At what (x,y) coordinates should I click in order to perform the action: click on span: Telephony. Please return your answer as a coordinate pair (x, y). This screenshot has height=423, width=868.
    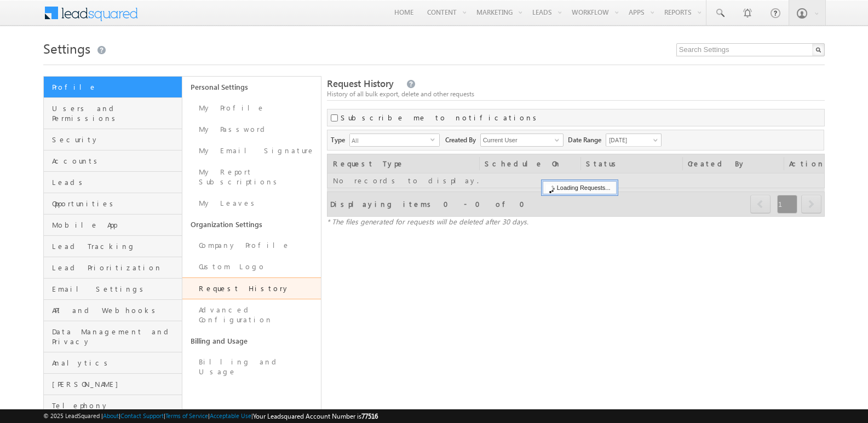
    Looking at the image, I should click on (116, 406).